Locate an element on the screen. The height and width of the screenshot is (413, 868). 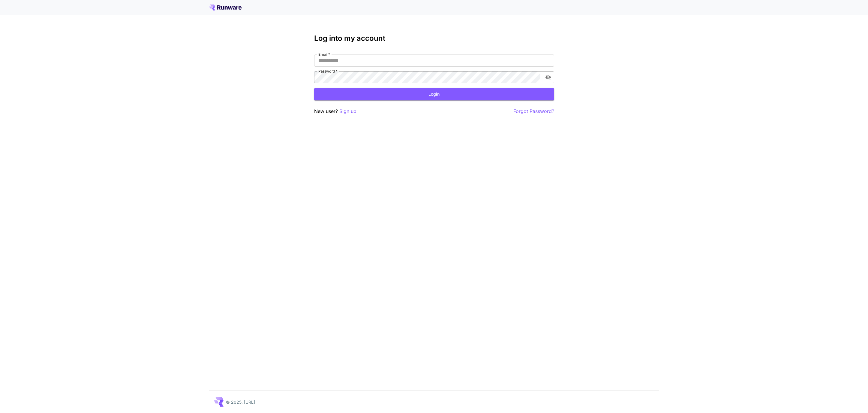
button: Sign up is located at coordinates (348, 111).